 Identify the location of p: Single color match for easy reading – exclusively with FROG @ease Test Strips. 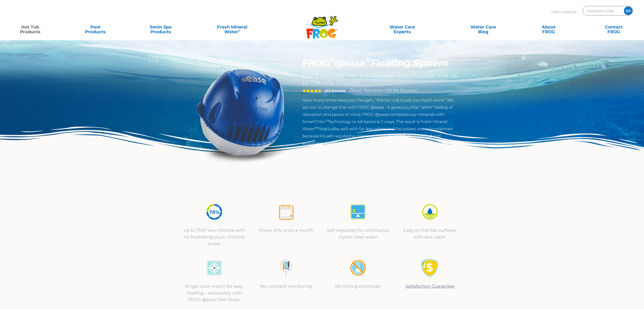
(214, 293).